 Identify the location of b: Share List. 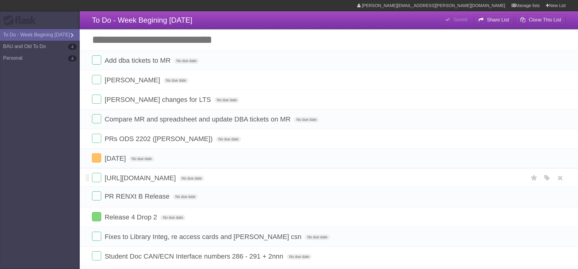
(498, 20).